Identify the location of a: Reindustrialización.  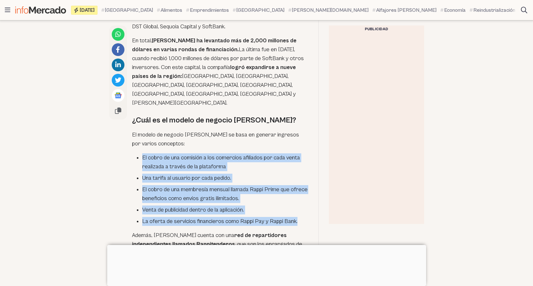
(493, 10).